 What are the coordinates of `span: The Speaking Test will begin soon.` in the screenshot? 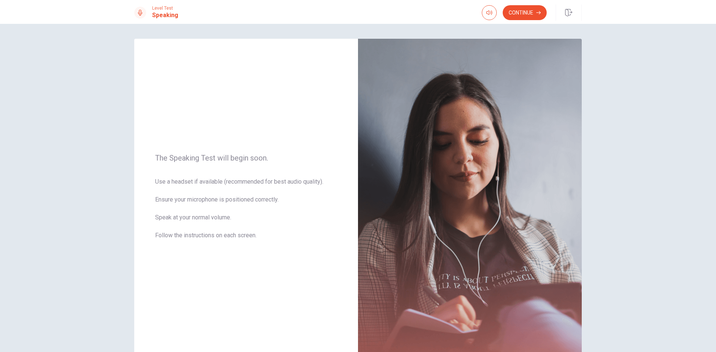 It's located at (246, 158).